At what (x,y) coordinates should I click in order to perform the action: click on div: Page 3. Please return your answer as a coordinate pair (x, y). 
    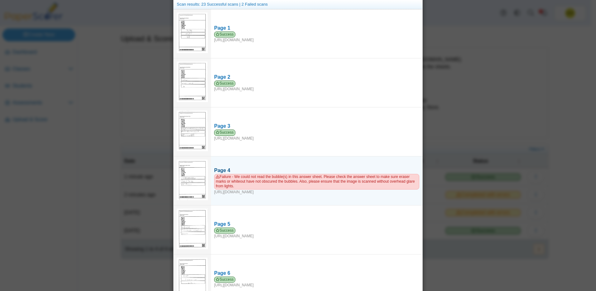
    Looking at the image, I should click on (317, 126).